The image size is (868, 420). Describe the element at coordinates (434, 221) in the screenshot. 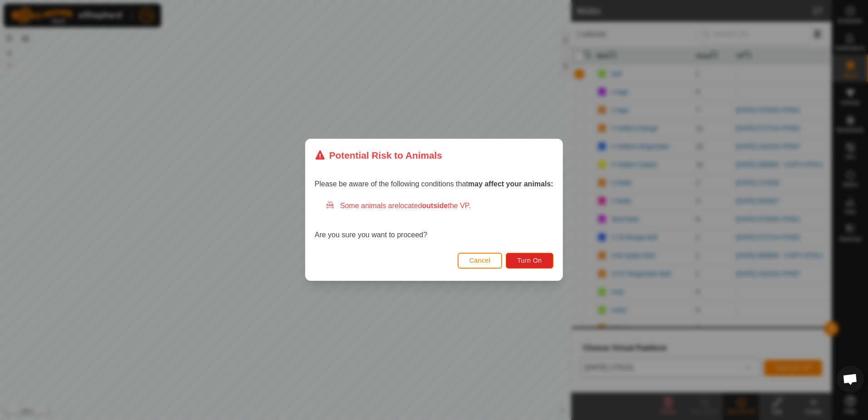

I see `div: Are you sure you want to proceed?` at that location.